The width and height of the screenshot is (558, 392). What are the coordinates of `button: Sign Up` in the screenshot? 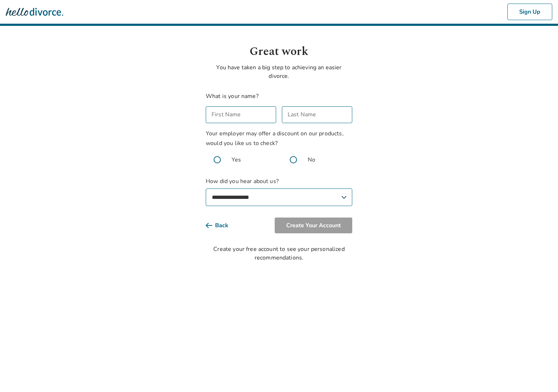 It's located at (530, 12).